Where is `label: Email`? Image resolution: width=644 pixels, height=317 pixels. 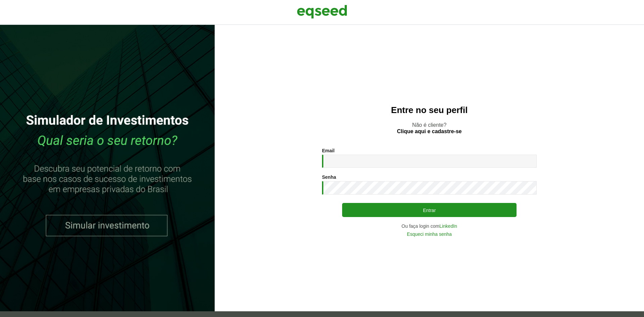
label: Email is located at coordinates (328, 151).